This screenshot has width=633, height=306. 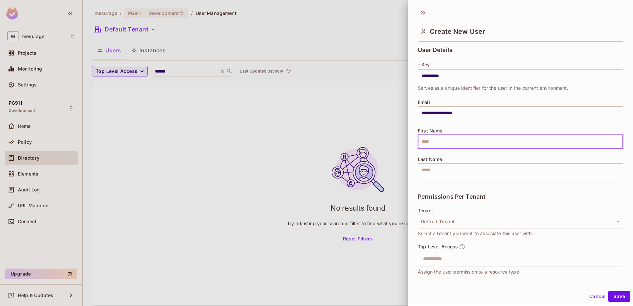 I want to click on span: Top Level Access, so click(x=438, y=247).